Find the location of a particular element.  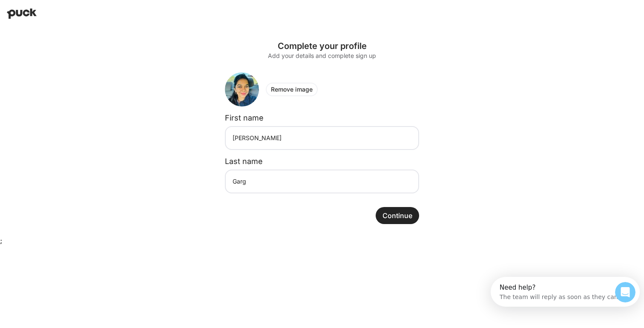

img: Puck home is located at coordinates (21, 14).